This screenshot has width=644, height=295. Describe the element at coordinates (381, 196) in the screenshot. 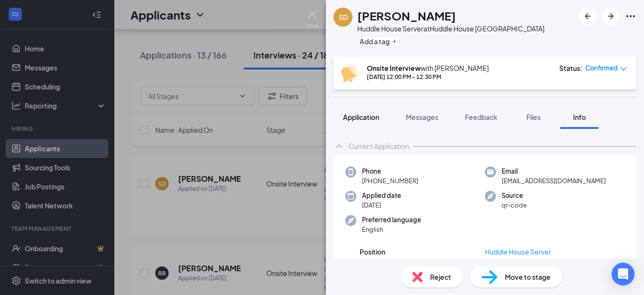

I see `span: Applied date` at that location.